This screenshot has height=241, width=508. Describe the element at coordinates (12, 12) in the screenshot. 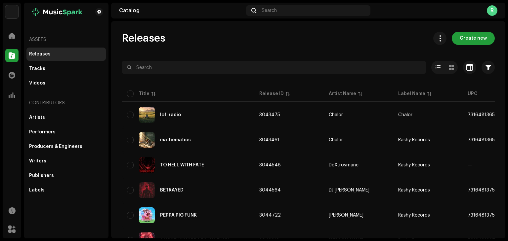

I see `img: bc4c4277-71b2-49c5-abdf-ca4e9d31f9c1` at that location.